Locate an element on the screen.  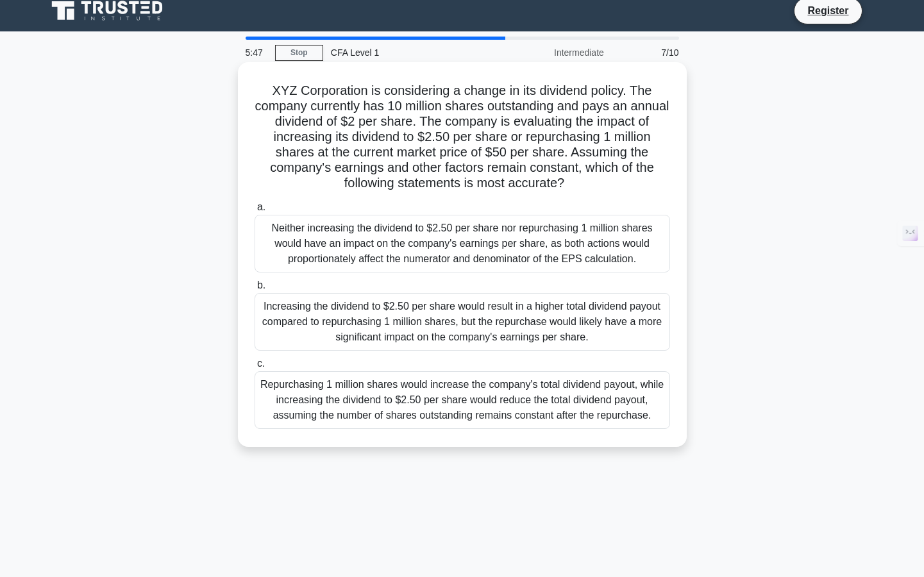
div: Increasing the dividend to $2.50 per share would result in a higher total dividend payout compare... is located at coordinates (462, 322).